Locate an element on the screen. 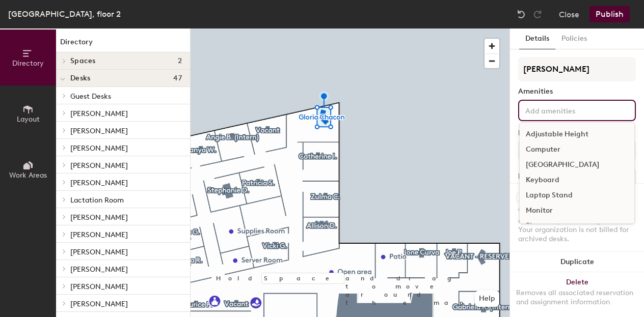 The width and height of the screenshot is (644, 317). div: Monitor is located at coordinates (576, 210).